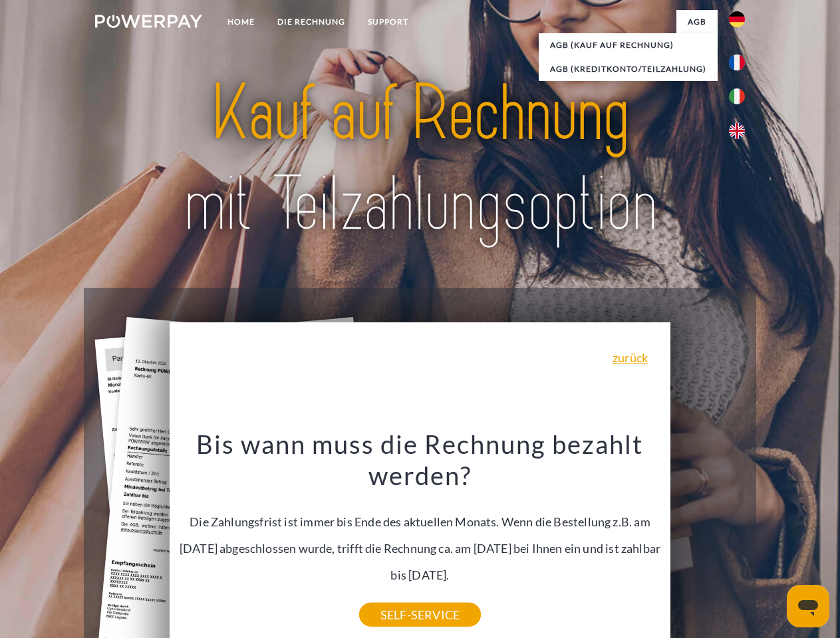 The height and width of the screenshot is (638, 840). Describe the element at coordinates (420, 615) in the screenshot. I see `a: SELF-SERVICE` at that location.